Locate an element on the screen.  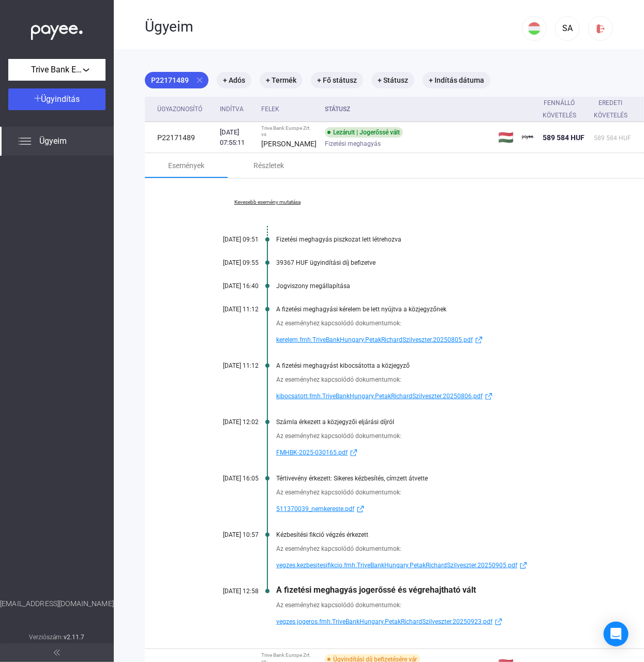
div: 39367 HUF ügyindítási díj befizetve is located at coordinates (452, 263).